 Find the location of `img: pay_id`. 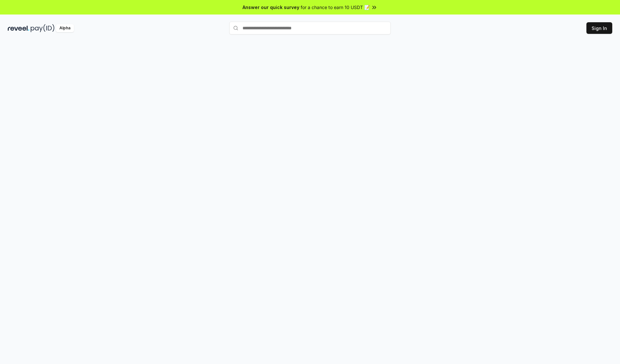

img: pay_id is located at coordinates (43, 28).